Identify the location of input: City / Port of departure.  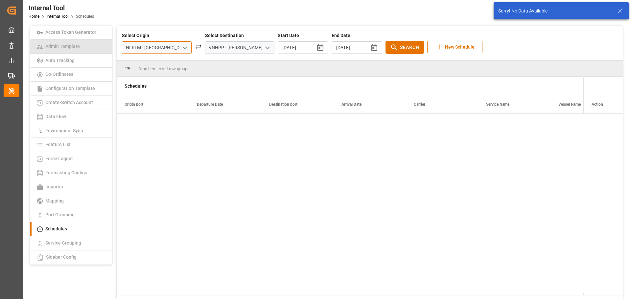
(157, 48).